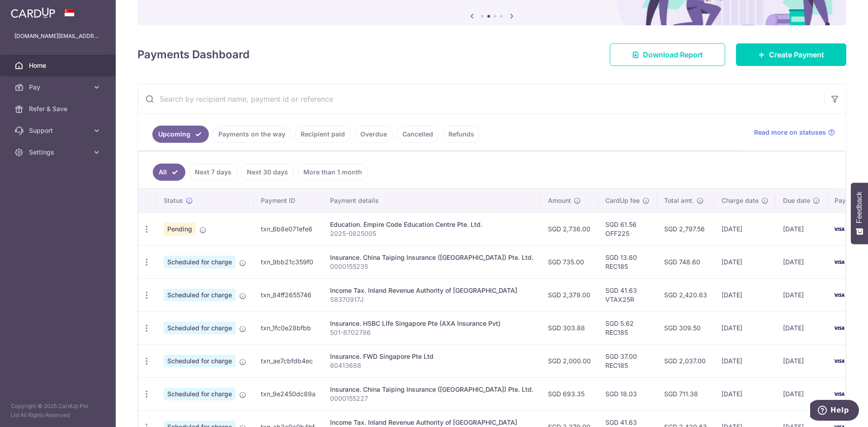 The height and width of the screenshot is (427, 868). What do you see at coordinates (627, 229) in the screenshot?
I see `td: SGD 61.56 OFF225` at bounding box center [627, 229].